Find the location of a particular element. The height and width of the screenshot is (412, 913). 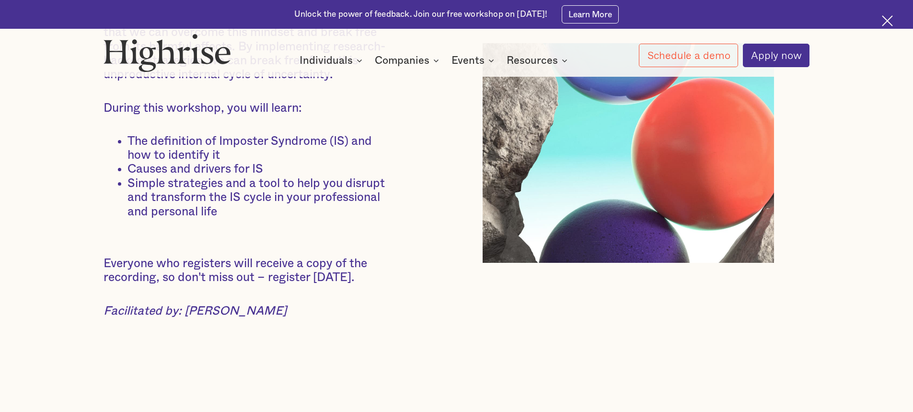

img: Cross icon is located at coordinates (887, 21).